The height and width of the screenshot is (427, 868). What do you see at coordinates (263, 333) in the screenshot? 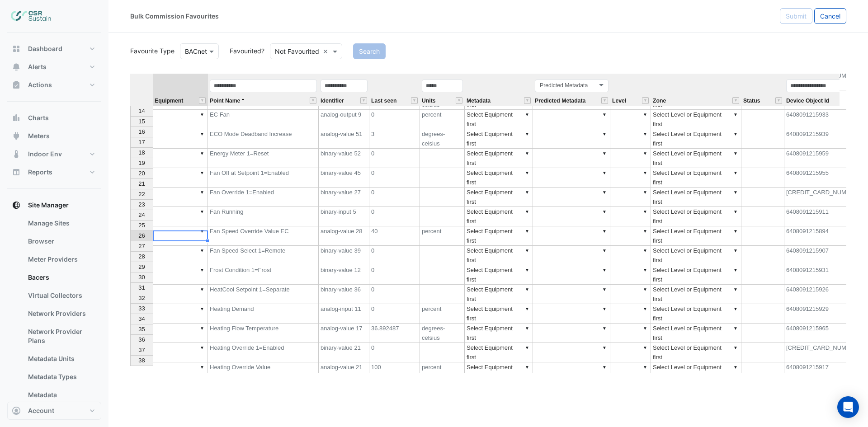
I see `td: Heating Flow Temperature` at bounding box center [263, 333].